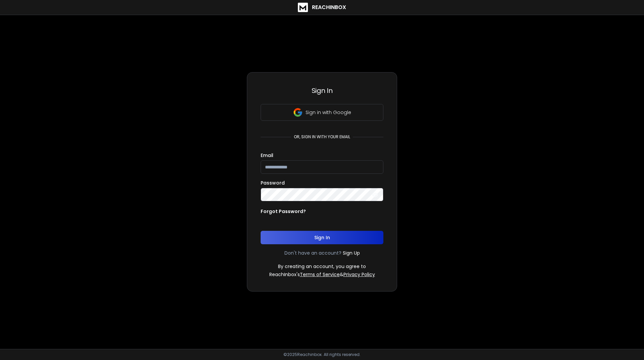  Describe the element at coordinates (322, 274) in the screenshot. I see `p: ReachInbox's &` at that location.